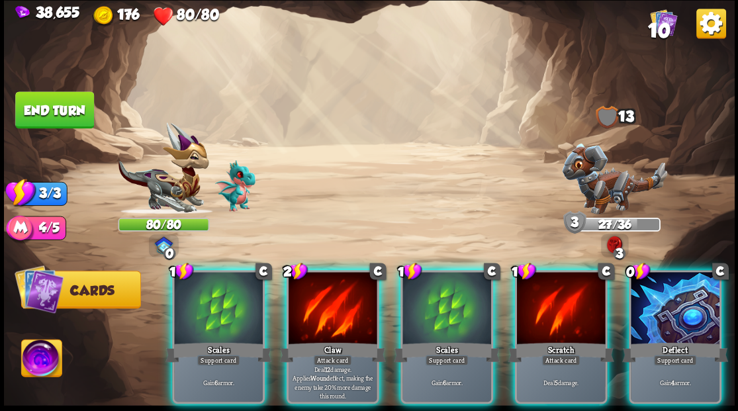 The width and height of the screenshot is (738, 411). What do you see at coordinates (185, 15) in the screenshot?
I see `div: Health` at bounding box center [185, 15].